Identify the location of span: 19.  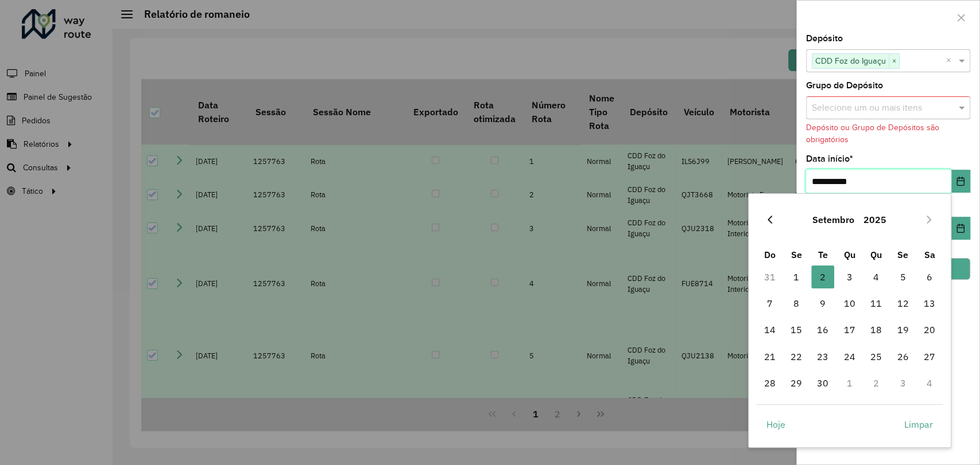
(903, 330).